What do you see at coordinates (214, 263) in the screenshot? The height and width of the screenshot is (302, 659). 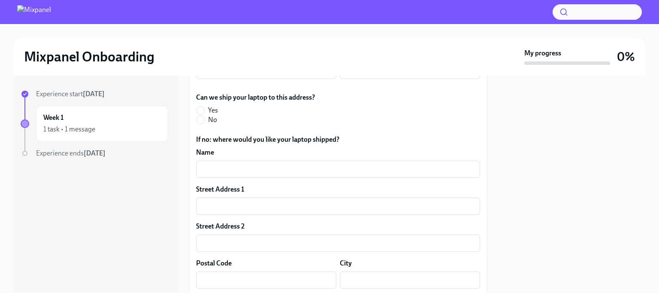 I see `label: Postal Code` at bounding box center [214, 263].